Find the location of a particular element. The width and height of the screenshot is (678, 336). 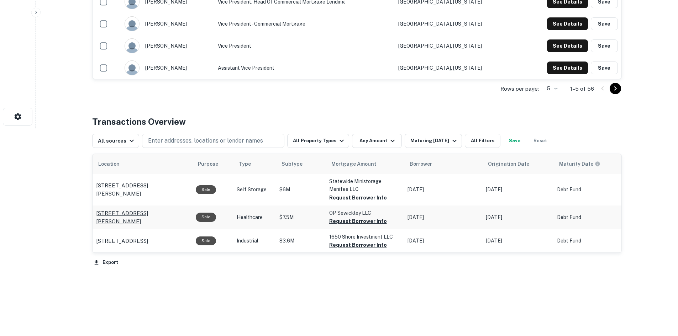

span: Subtype is located at coordinates (292, 164).